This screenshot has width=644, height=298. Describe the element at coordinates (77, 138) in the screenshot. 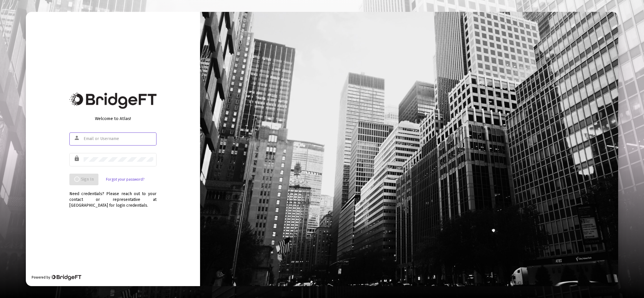

I see `mat-icon: person` at that location.